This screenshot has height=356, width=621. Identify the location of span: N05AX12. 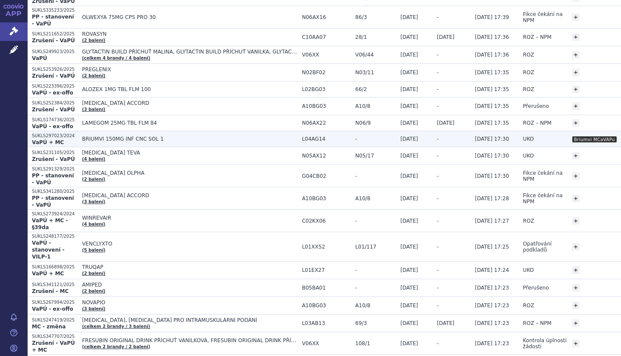
(326, 156).